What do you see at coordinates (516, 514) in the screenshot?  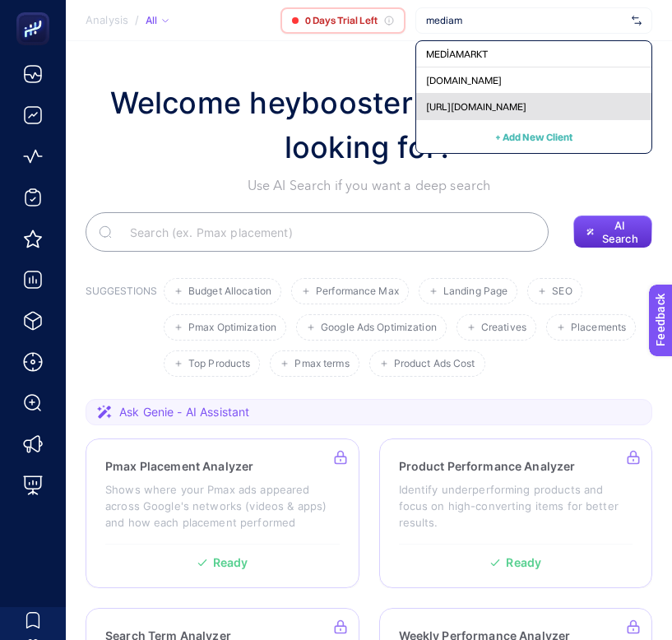 I see `a: Product Performance AnalyzerIdentify underperforming products and focus on high-converting items ...` at bounding box center [516, 514].